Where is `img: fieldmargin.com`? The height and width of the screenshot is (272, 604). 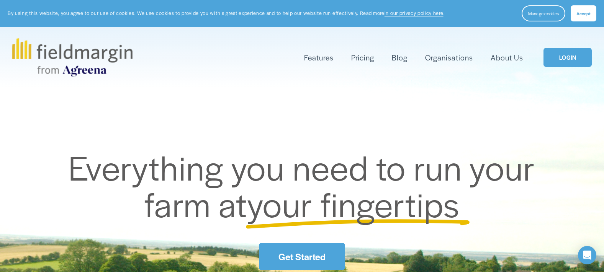 img: fieldmargin.com is located at coordinates (72, 57).